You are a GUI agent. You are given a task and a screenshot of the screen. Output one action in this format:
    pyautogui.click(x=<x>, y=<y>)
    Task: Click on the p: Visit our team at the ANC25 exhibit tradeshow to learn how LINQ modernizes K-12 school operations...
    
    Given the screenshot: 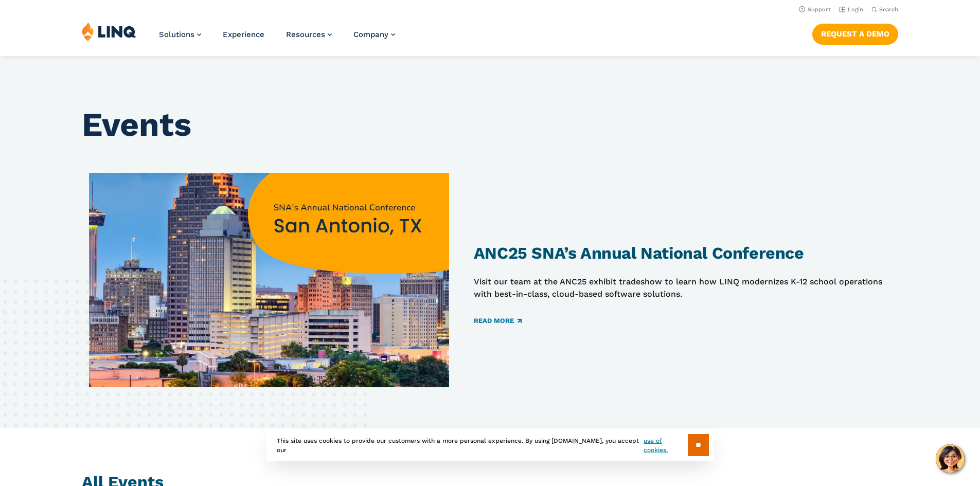 What is the action you would take?
    pyautogui.click(x=686, y=288)
    